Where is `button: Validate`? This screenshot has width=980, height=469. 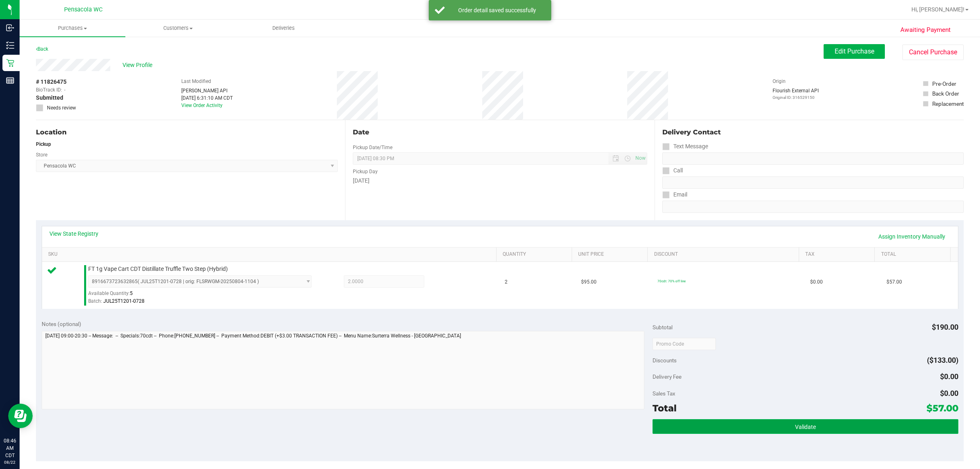
button: Validate is located at coordinates (805, 426).